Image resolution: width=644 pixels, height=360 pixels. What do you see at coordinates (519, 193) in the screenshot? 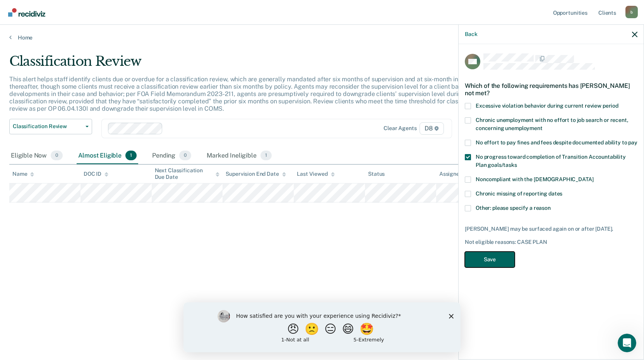
I see `span: Chronic missing of reporting dates` at bounding box center [519, 193].